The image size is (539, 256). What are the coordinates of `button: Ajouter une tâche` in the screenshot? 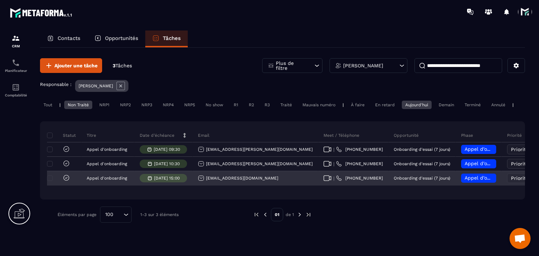 It's located at (71, 66).